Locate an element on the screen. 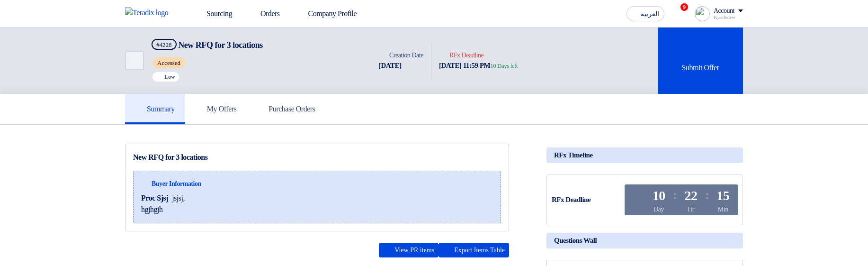  span: العربية is located at coordinates (650, 14).